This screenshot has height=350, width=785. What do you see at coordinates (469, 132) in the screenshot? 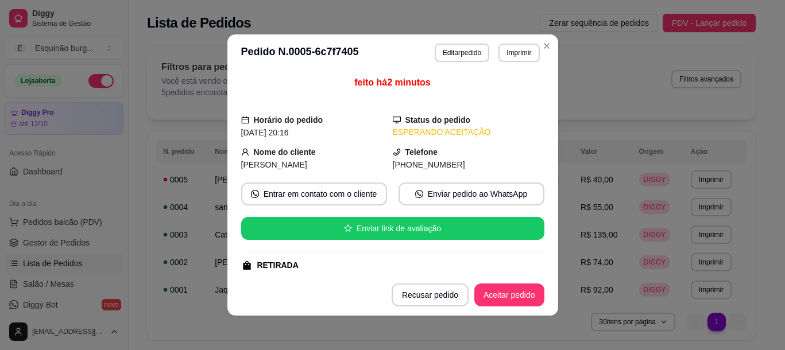
I see `div: ESPERANDO ACEITAÇÃO` at bounding box center [469, 132].